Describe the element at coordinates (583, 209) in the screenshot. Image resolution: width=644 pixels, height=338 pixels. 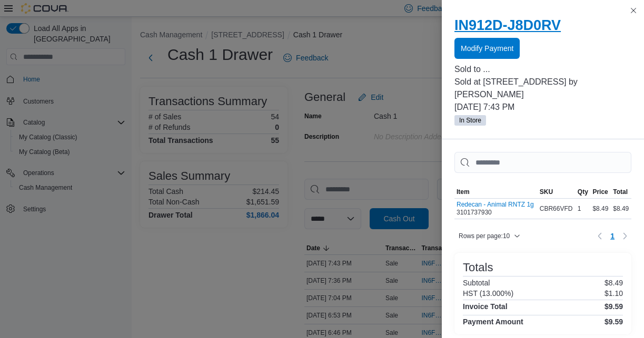
I see `div: 1` at that location.